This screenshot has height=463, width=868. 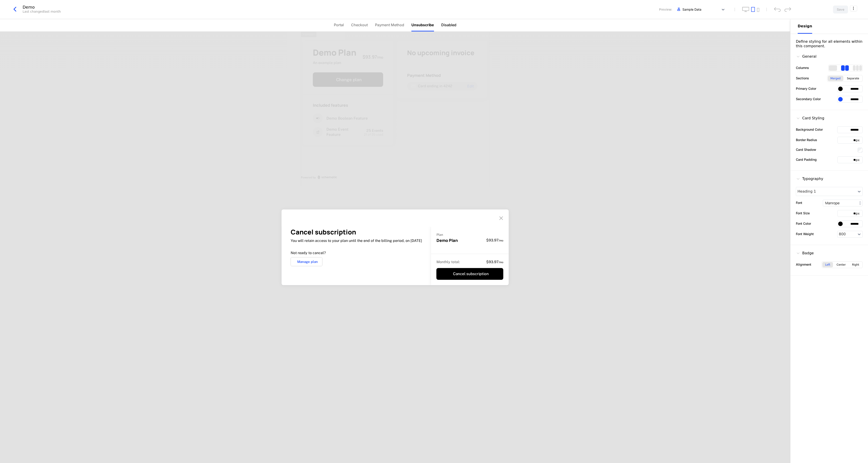 What do you see at coordinates (845, 68) in the screenshot?
I see `div: 2 columns` at bounding box center [845, 68].